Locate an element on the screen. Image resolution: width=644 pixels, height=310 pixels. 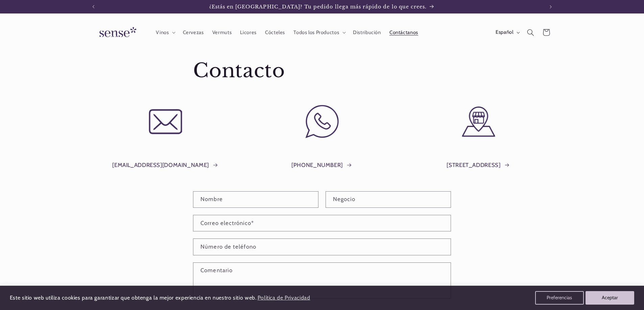
span: Contáctanos is located at coordinates (403, 32).